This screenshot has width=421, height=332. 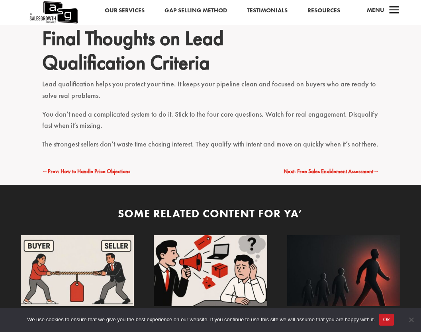 I want to click on div: Some Related Content for Ya’, so click(x=210, y=213).